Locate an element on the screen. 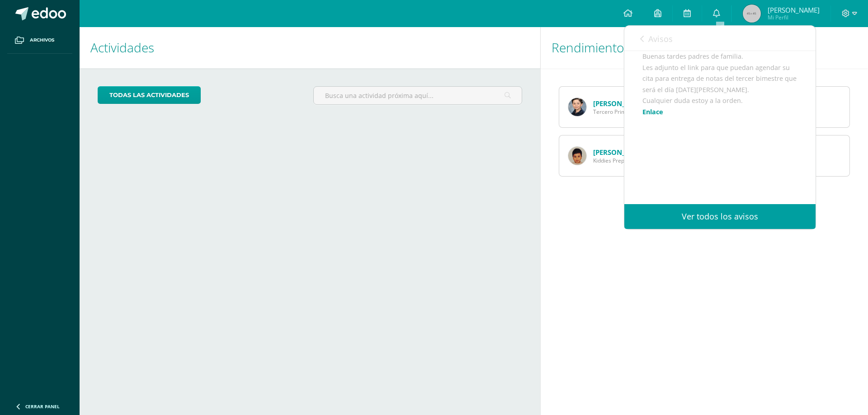  span: Mi Perfil is located at coordinates (793, 17).